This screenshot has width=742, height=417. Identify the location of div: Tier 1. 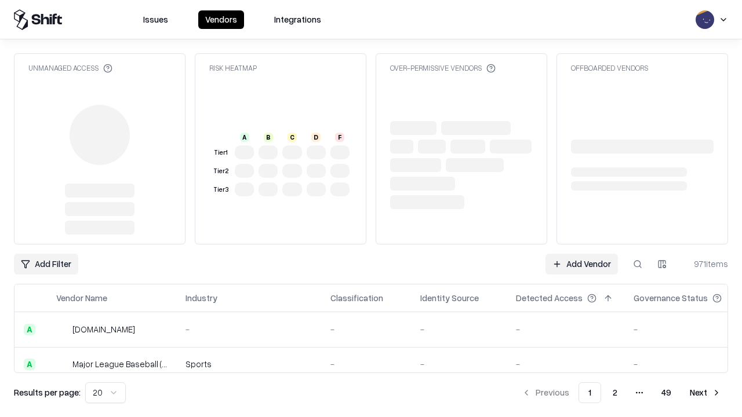
(221, 152).